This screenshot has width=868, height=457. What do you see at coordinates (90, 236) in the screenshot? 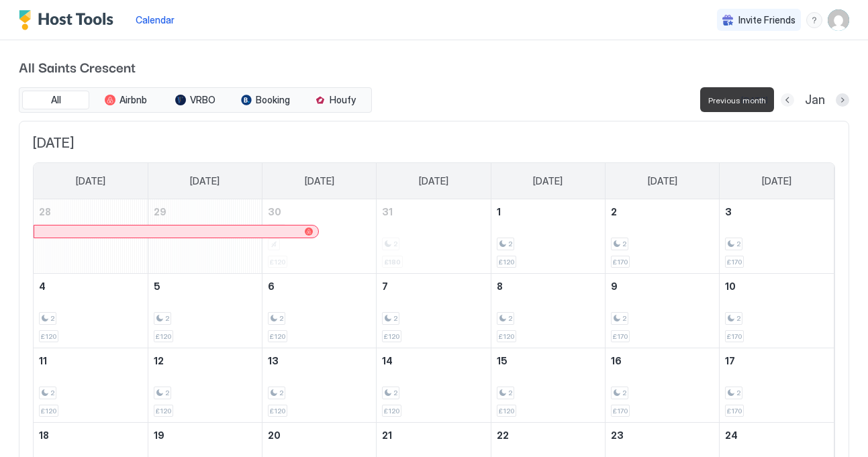
I see `td: December 28, 2025` at bounding box center [90, 236].